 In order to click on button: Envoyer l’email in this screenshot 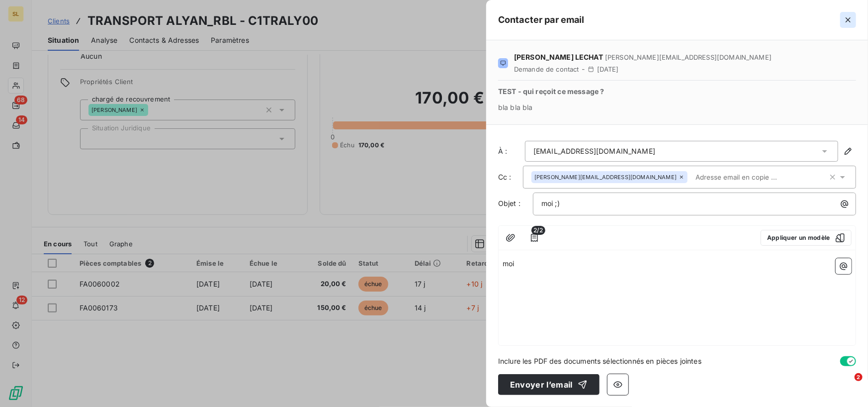, I will do `click(549, 385)`.